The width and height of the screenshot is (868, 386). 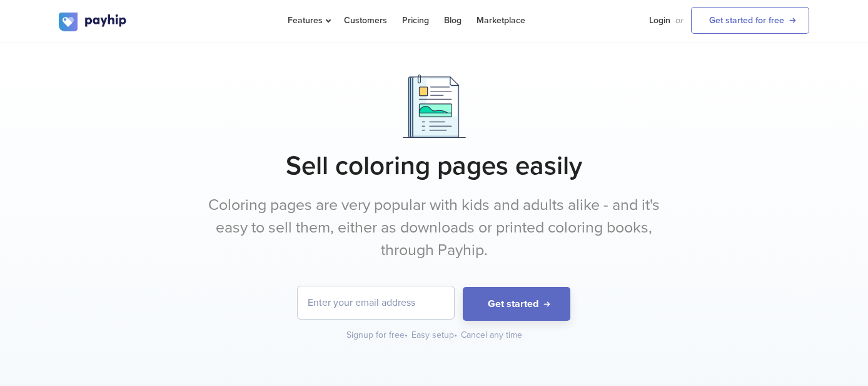 I want to click on img: Documents.png, so click(x=434, y=106).